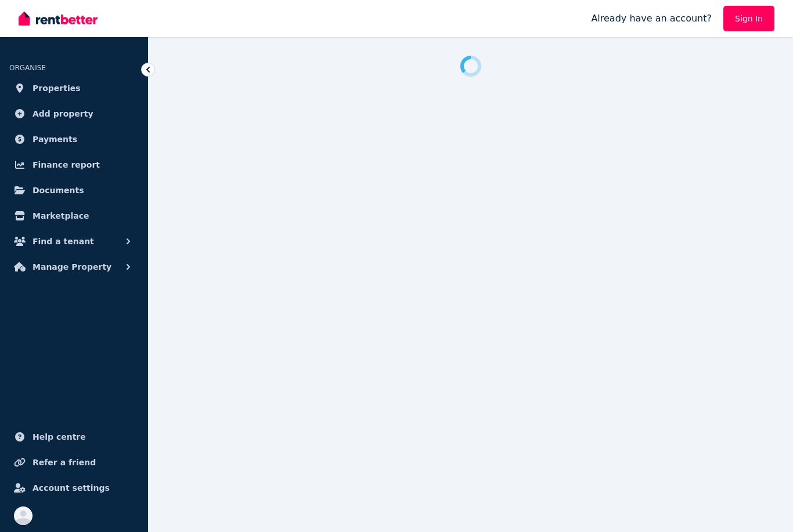 This screenshot has height=532, width=793. What do you see at coordinates (67, 165) in the screenshot?
I see `span: Finance report` at bounding box center [67, 165].